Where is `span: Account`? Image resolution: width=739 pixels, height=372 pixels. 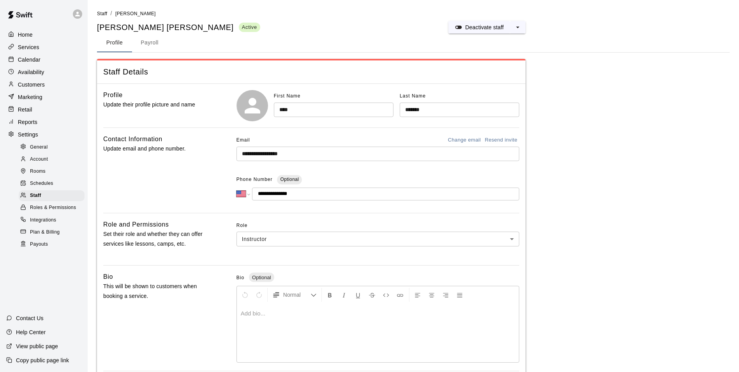 span: Account is located at coordinates (39, 159).